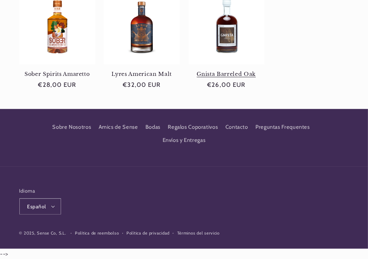 This screenshot has height=259, width=368. Describe the element at coordinates (153, 127) in the screenshot. I see `a: Bodas` at that location.